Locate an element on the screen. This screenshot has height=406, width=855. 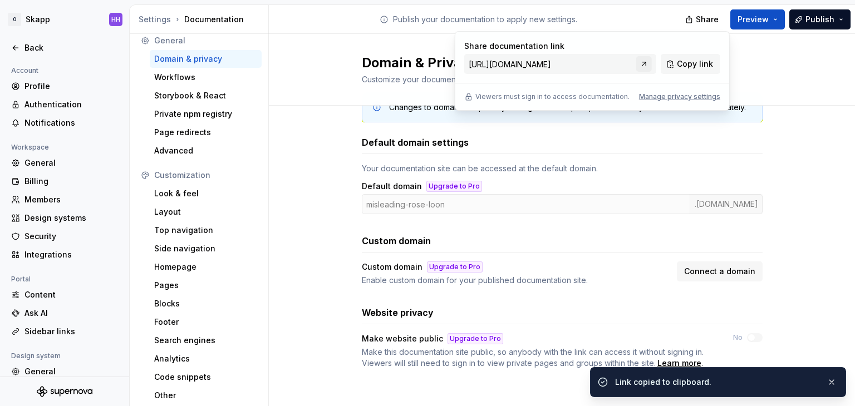
a: Footer is located at coordinates (205, 322).